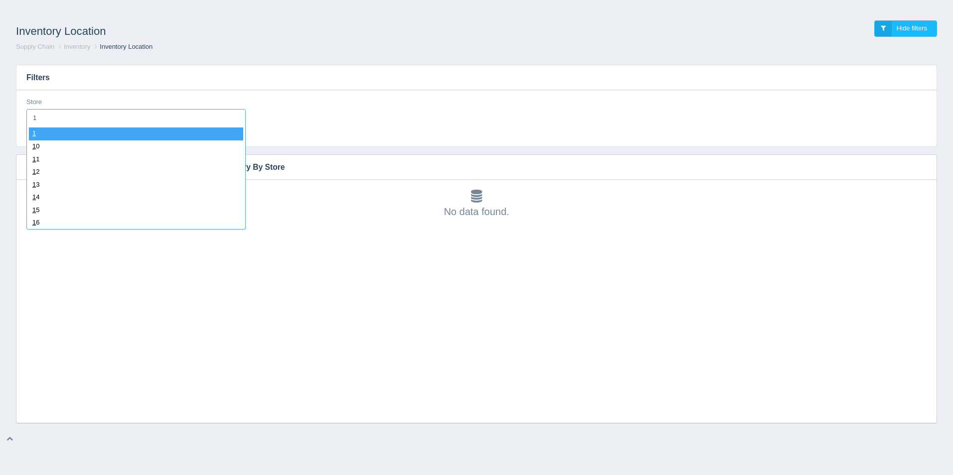  I want to click on div: 1, so click(136, 160).